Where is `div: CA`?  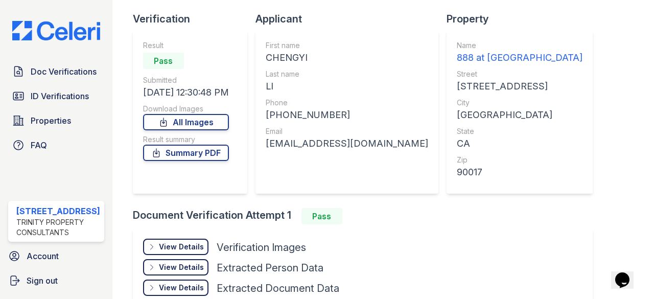
div: CA is located at coordinates (520, 144).